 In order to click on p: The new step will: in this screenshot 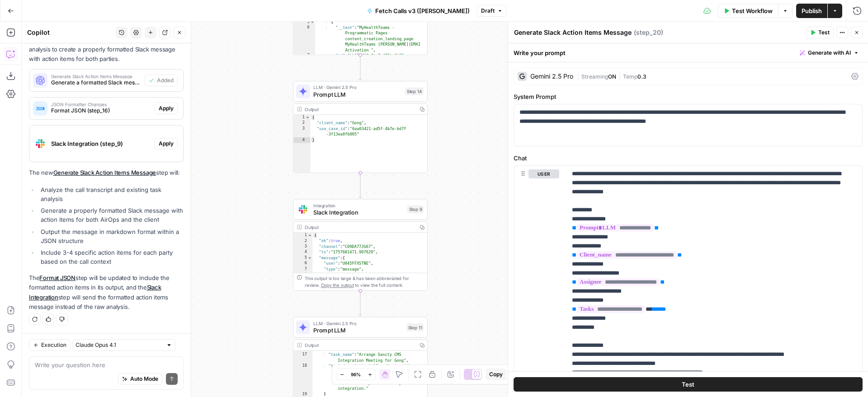, I will do `click(106, 173)`.